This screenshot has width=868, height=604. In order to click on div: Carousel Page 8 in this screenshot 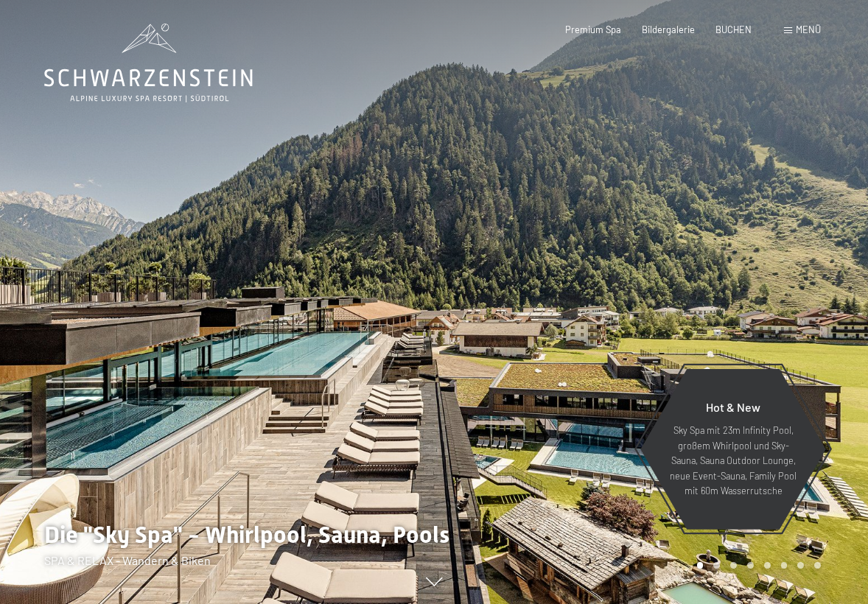, I will do `click(818, 565)`.